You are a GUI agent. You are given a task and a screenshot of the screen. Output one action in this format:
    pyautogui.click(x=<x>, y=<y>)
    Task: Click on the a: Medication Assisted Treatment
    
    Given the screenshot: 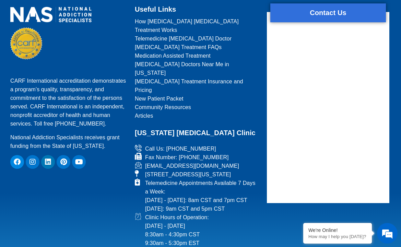 What is the action you would take?
    pyautogui.click(x=197, y=56)
    